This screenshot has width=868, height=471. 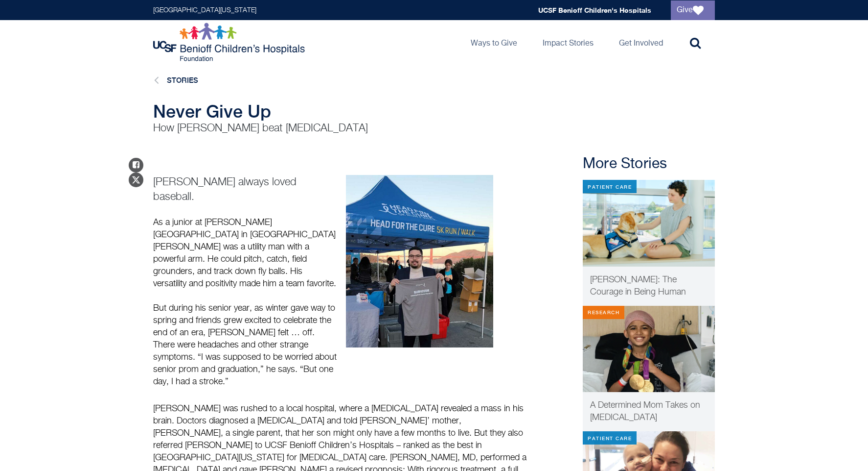 I want to click on img: Logo for UCSF Benioff Children's Hospitals Foundation, so click(x=230, y=42).